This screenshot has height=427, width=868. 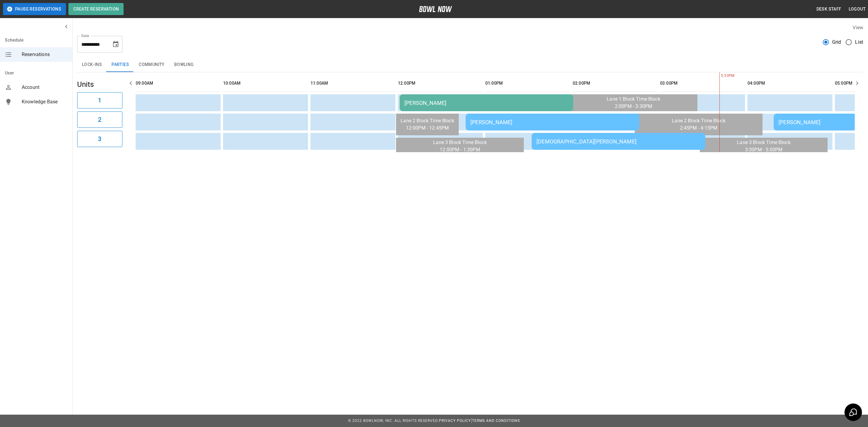 I want to click on span: Account, so click(x=45, y=88).